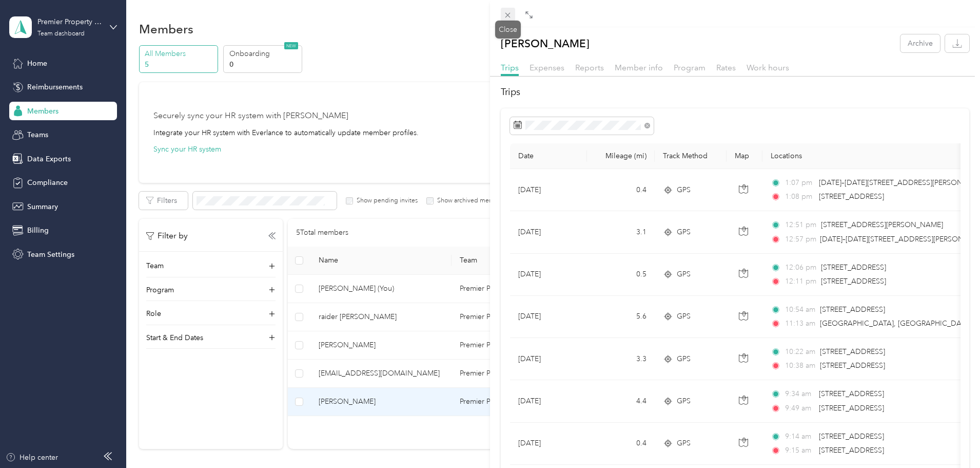 This screenshot has width=980, height=468. What do you see at coordinates (800, 366) in the screenshot?
I see `span: 10:38 am` at bounding box center [800, 366].